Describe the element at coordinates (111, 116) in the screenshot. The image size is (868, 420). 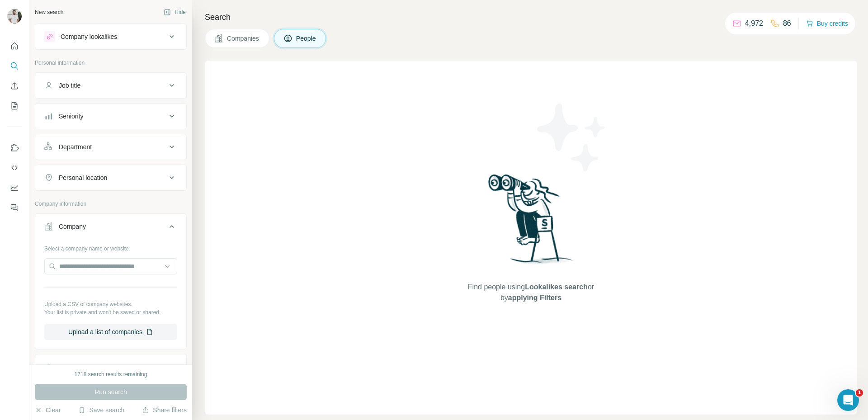
I see `button: Seniority` at that location.